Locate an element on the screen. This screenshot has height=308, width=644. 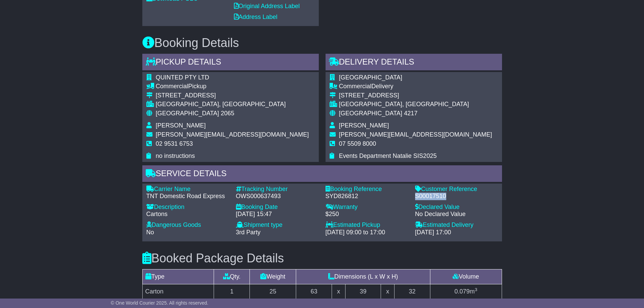
div: Service Details is located at coordinates (322, 174).